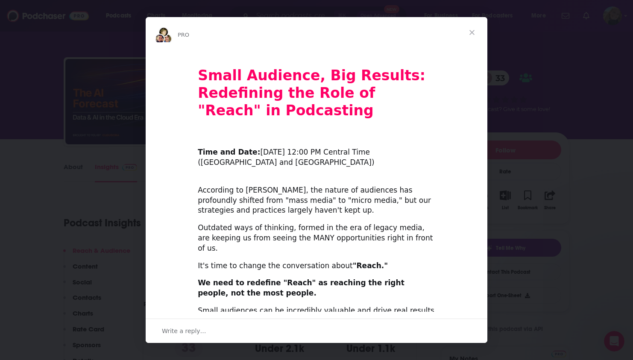 Image resolution: width=633 pixels, height=360 pixels. What do you see at coordinates (167, 39) in the screenshot?
I see `img: Dave avatar` at bounding box center [167, 39].